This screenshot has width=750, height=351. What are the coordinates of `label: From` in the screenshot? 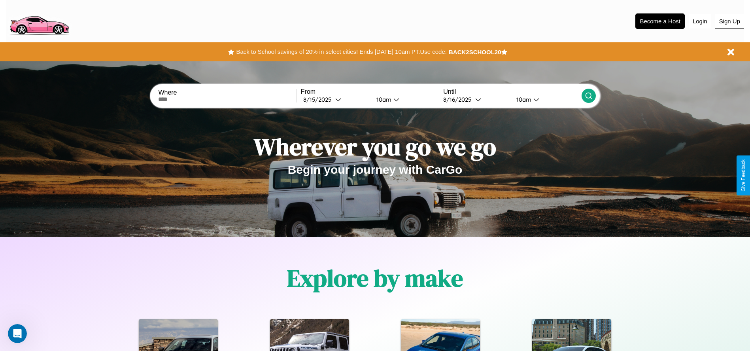 It's located at (370, 92).